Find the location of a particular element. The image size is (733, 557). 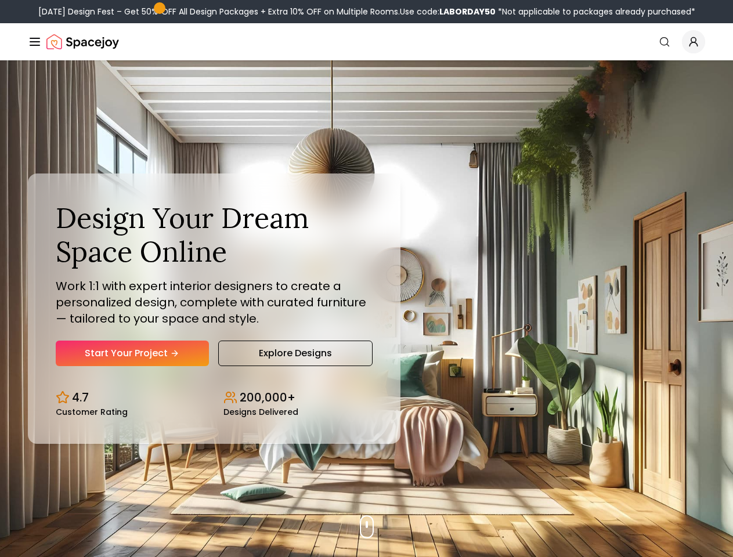

small: Designs Delivered is located at coordinates (261, 412).